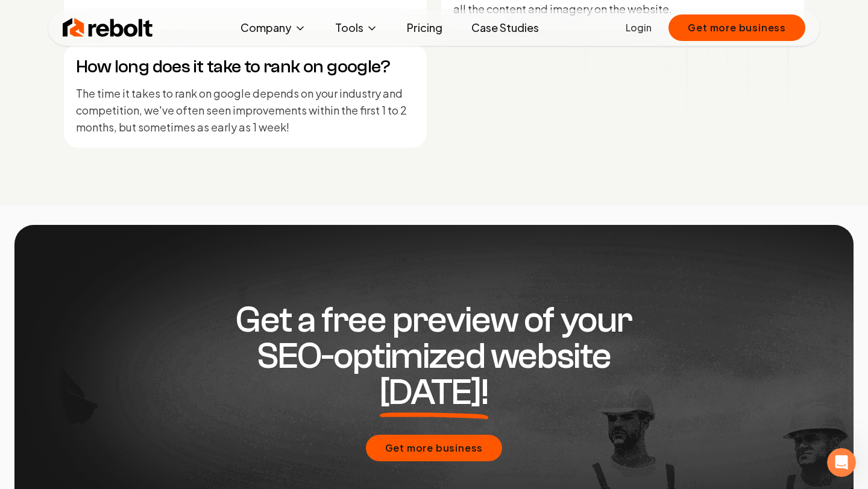 This screenshot has width=868, height=489. What do you see at coordinates (356, 28) in the screenshot?
I see `button: Tools` at bounding box center [356, 28].